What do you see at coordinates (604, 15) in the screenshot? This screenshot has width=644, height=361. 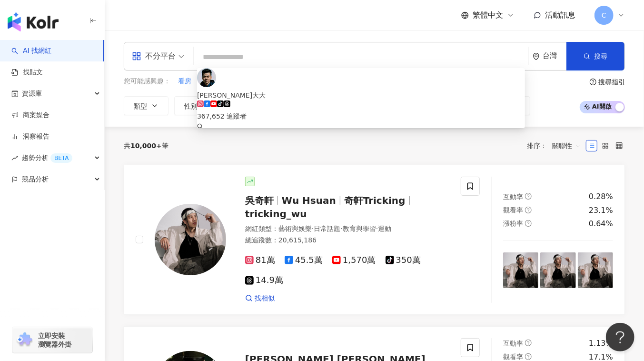 I see `span: C` at bounding box center [604, 15].